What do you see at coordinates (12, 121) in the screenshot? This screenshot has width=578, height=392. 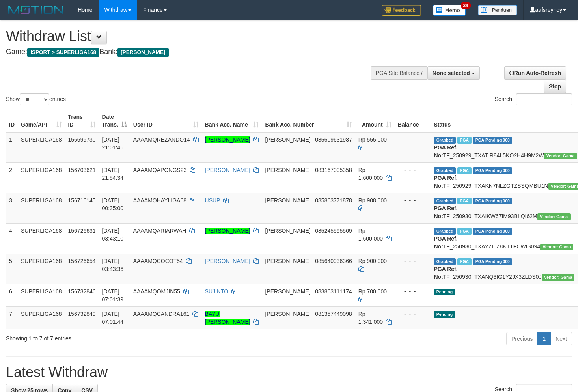 I see `th: ID` at bounding box center [12, 121].